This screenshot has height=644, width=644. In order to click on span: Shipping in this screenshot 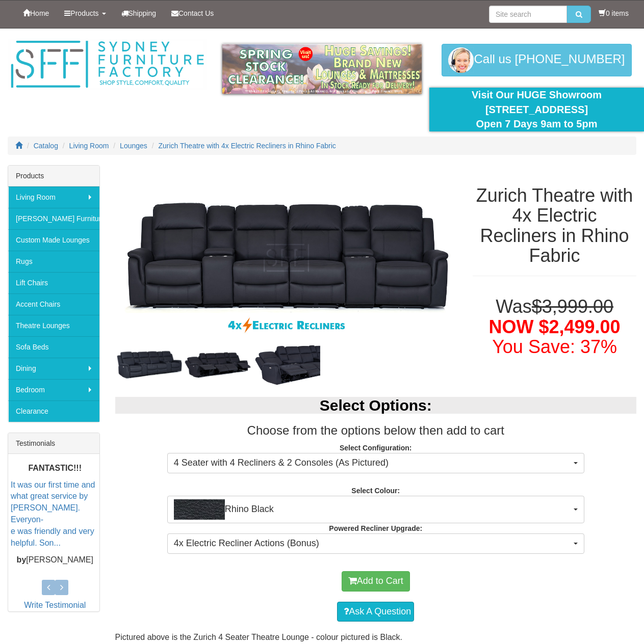, I will do `click(142, 14)`.